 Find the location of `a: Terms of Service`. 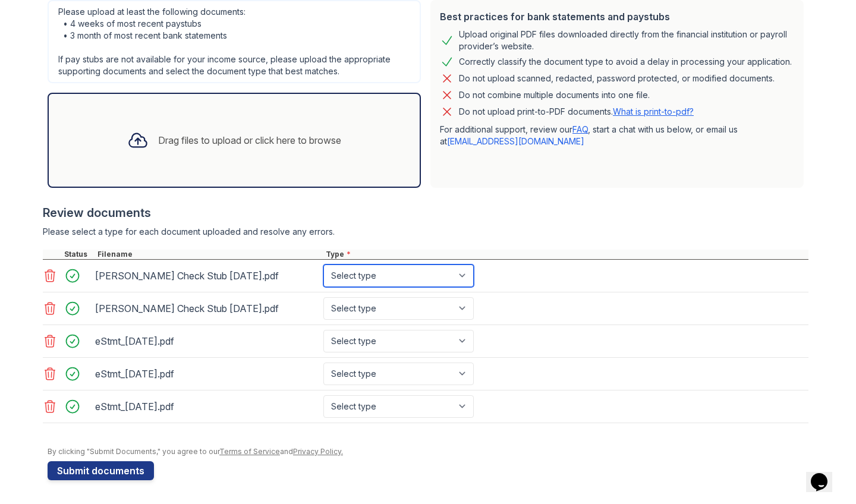

a: Terms of Service is located at coordinates (250, 451).